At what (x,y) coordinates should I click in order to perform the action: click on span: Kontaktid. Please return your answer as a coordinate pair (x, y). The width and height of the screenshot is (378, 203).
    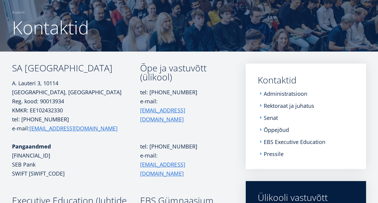
    Looking at the image, I should click on (51, 27).